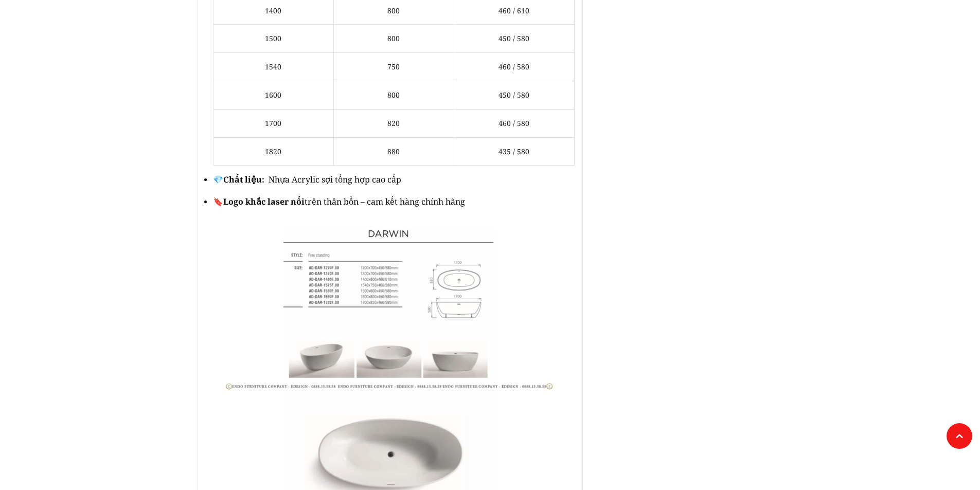 Image resolution: width=980 pixels, height=490 pixels. Describe the element at coordinates (959, 436) in the screenshot. I see `a: Lên đầu trang` at that location.